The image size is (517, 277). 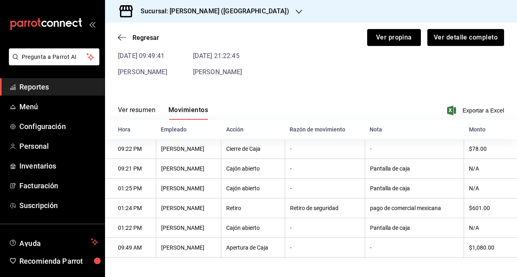 What do you see at coordinates (130, 169) in the screenshot?
I see `th: 09:21 PM` at bounding box center [130, 169].